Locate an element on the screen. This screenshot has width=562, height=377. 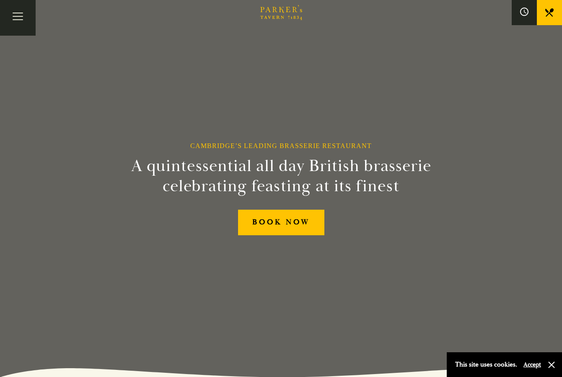
button: Close and accept is located at coordinates (551, 365).